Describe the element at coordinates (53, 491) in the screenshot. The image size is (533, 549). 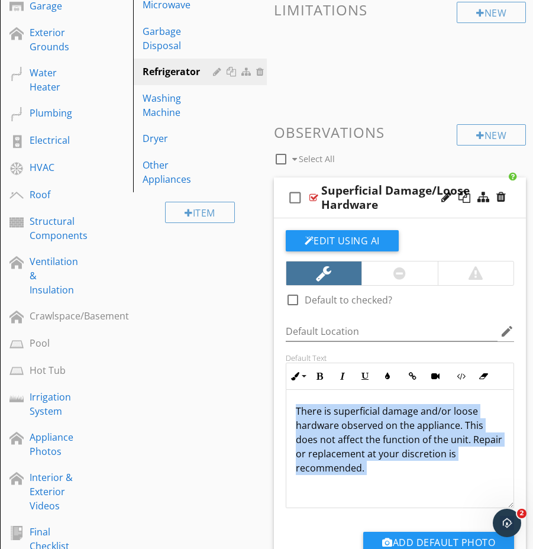
I see `div: Interior & Exterior Videos` at that location.